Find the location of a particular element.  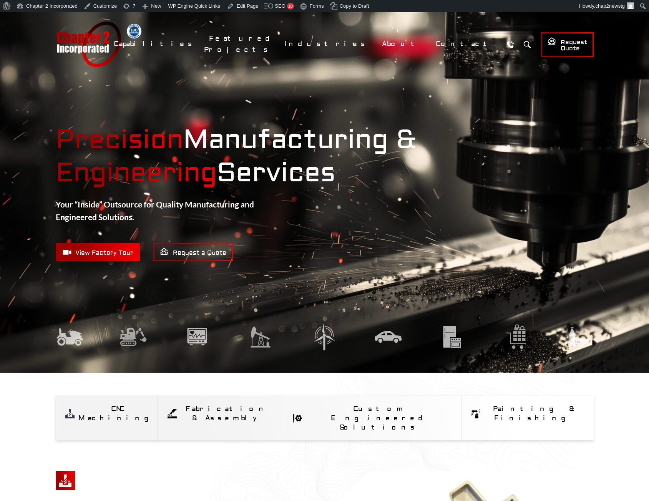

strong: Manufacturing & Services is located at coordinates (324, 157).